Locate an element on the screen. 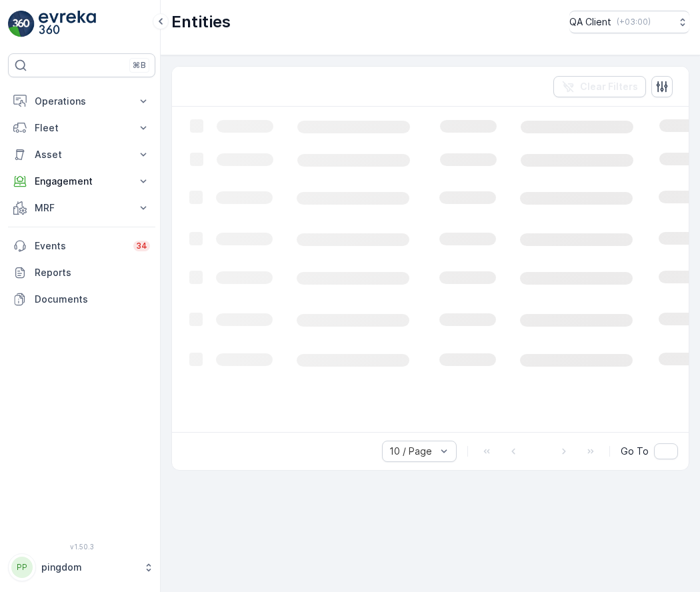 This screenshot has height=592, width=700. button: Asset is located at coordinates (81, 155).